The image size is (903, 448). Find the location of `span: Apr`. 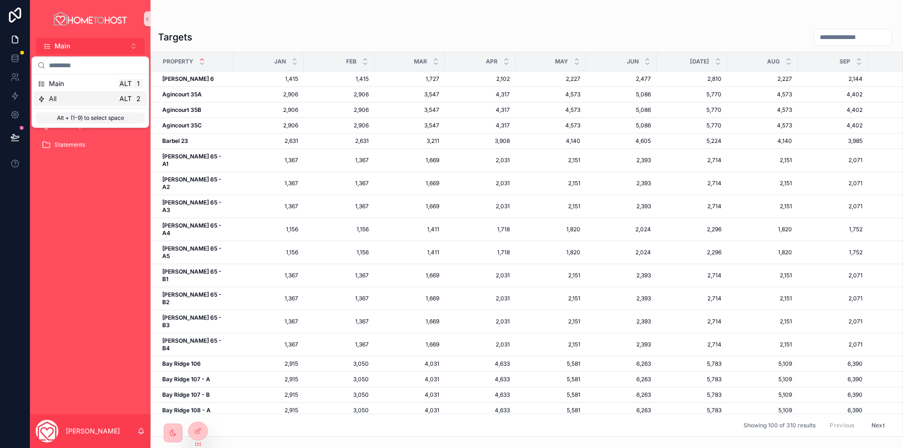

span: Apr is located at coordinates (491, 62).